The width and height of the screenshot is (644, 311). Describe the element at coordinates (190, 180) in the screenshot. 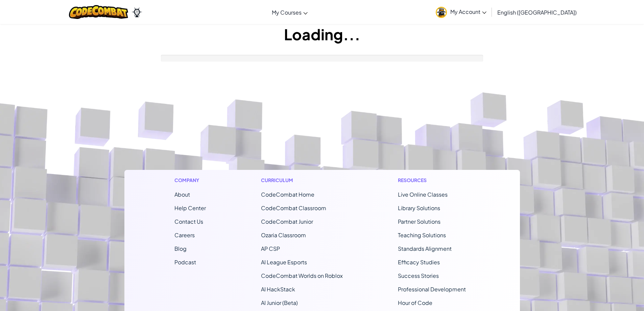

I see `h1: Company` at that location.